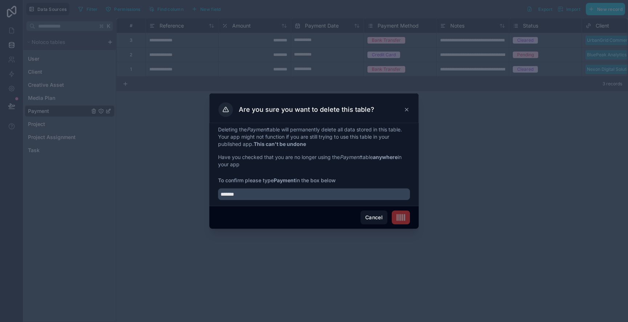 Image resolution: width=628 pixels, height=322 pixels. Describe the element at coordinates (306, 110) in the screenshot. I see `h3: Are you sure you want to delete this table?` at that location.